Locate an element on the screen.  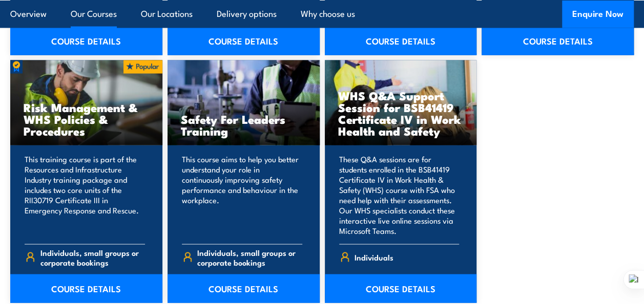
p: These Q&A sessions are for students enrolled in the BSB41419 Certificate IV in Work Health & Safe... is located at coordinates (399, 195).